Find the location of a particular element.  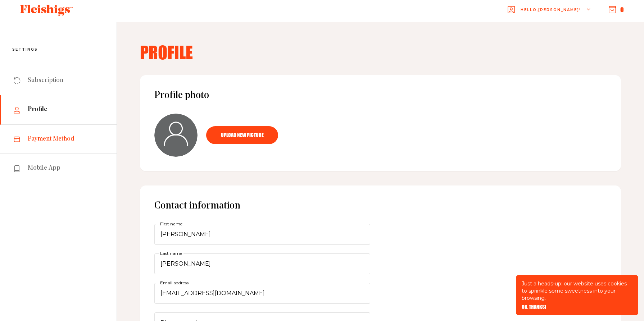

img: Profile is located at coordinates (176, 135).